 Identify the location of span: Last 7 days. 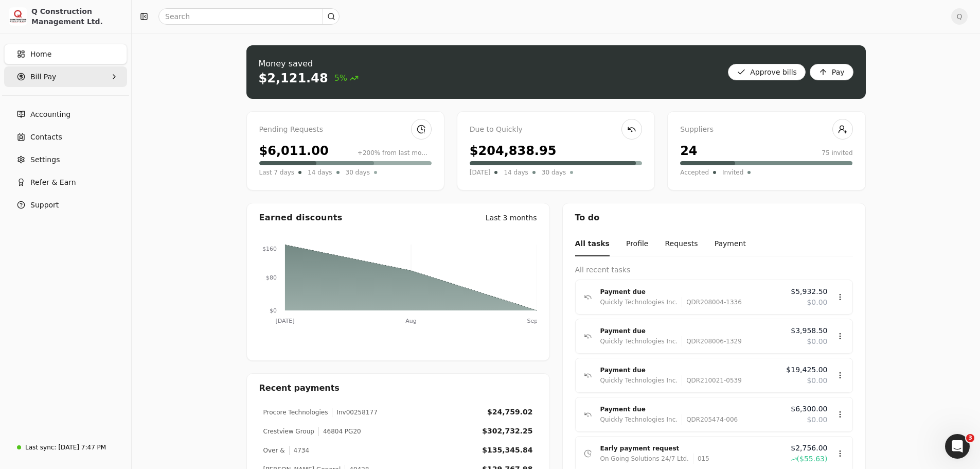
(277, 172).